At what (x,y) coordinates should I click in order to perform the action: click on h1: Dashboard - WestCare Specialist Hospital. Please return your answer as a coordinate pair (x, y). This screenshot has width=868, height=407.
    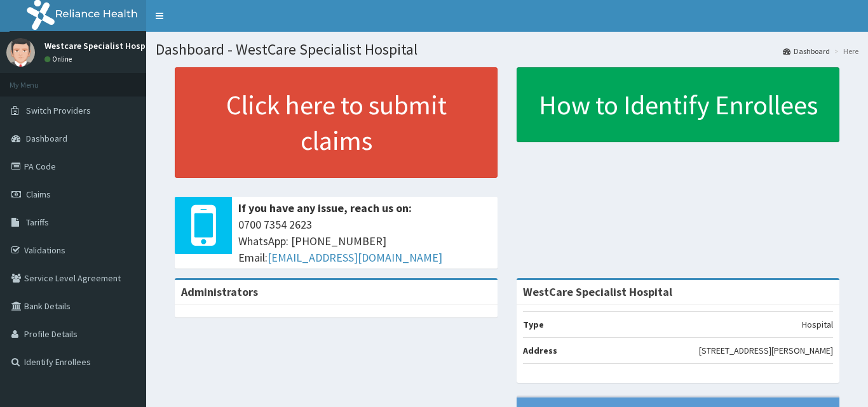
    Looking at the image, I should click on (507, 50).